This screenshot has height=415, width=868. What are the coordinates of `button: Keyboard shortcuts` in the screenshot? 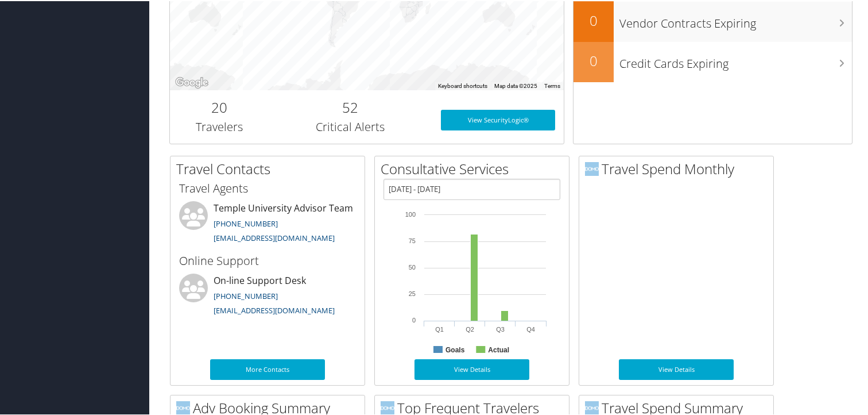 It's located at (463, 85).